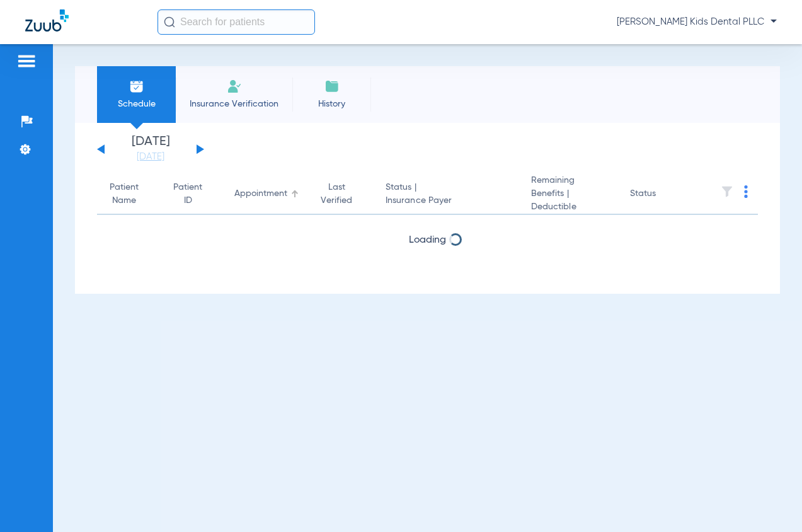  Describe the element at coordinates (47, 20) in the screenshot. I see `img: Zuub Logo` at that location.